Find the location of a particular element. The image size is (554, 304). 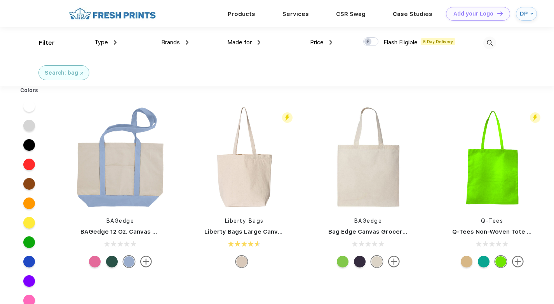

span: Brands is located at coordinates (171, 42).